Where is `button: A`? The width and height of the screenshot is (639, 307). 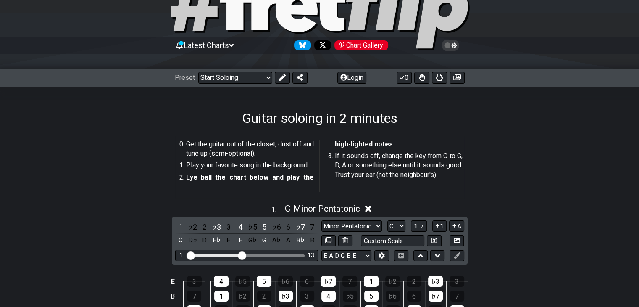
button: A is located at coordinates (456, 226).